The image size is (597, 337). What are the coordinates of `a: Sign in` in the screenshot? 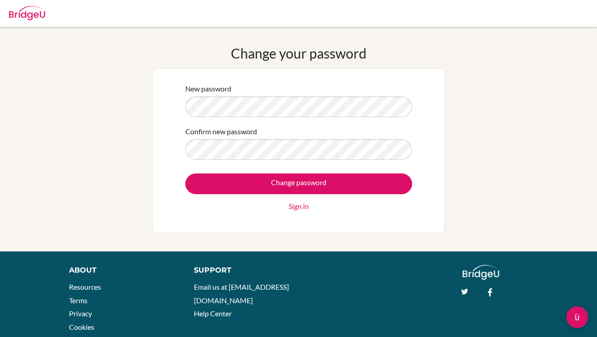 It's located at (298, 206).